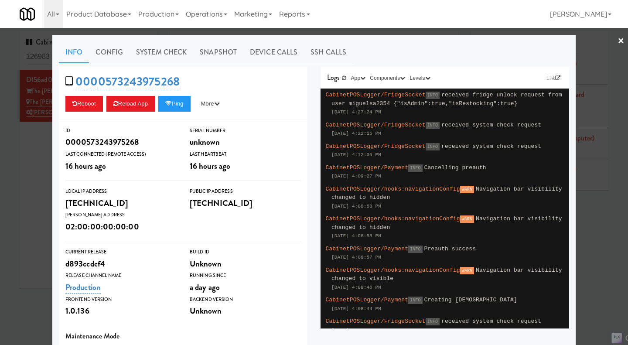 The height and width of the screenshot is (345, 628). What do you see at coordinates (121, 311) in the screenshot?
I see `div: 1.0.136` at bounding box center [121, 311].